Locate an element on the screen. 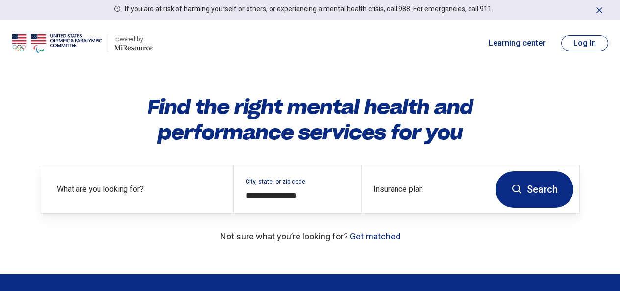 Image resolution: width=620 pixels, height=291 pixels. button: Dismiss is located at coordinates (600, 10).